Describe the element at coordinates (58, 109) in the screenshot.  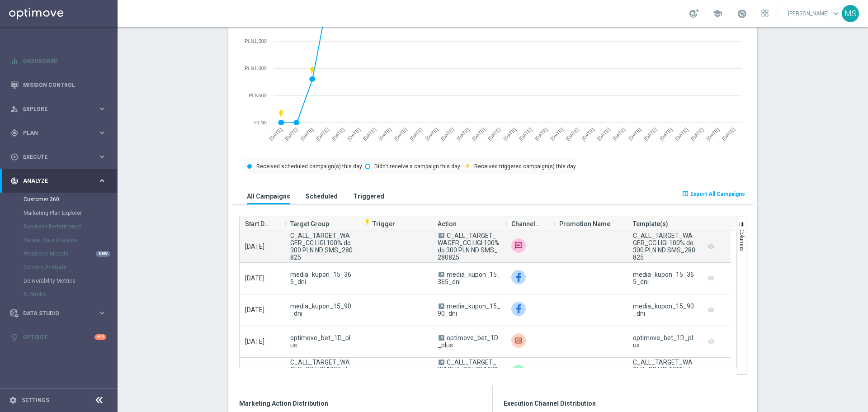
I see `div: person_search Explore keyboard_arrow_right` at that location.